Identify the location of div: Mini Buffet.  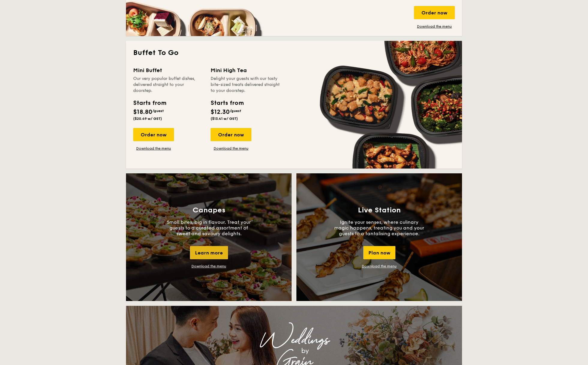
(168, 71).